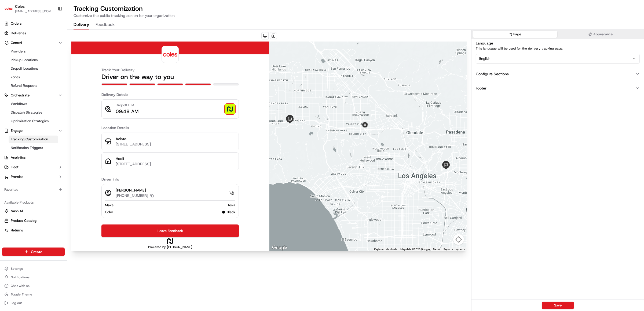 Image resolution: width=644 pixels, height=311 pixels. What do you see at coordinates (66, 80) in the screenshot?
I see `a: 💻API Documentation` at bounding box center [66, 80].